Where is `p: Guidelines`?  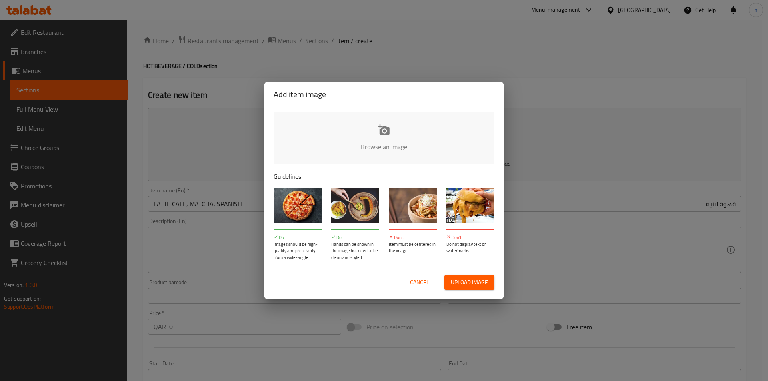 p: Guidelines is located at coordinates (384, 176).